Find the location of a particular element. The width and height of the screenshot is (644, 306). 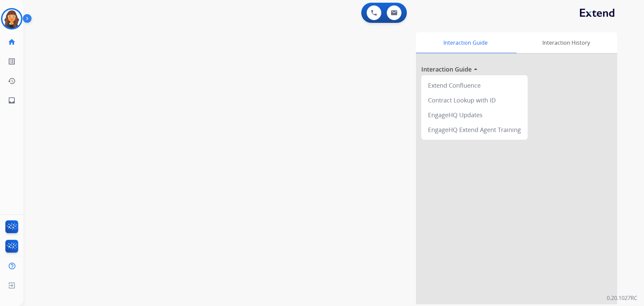

mat-icon: list_alt is located at coordinates (12, 61).